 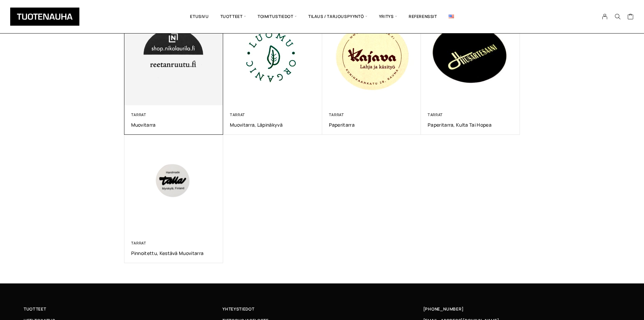 What do you see at coordinates (123, 309) in the screenshot?
I see `a: Tuotteet` at bounding box center [123, 309].